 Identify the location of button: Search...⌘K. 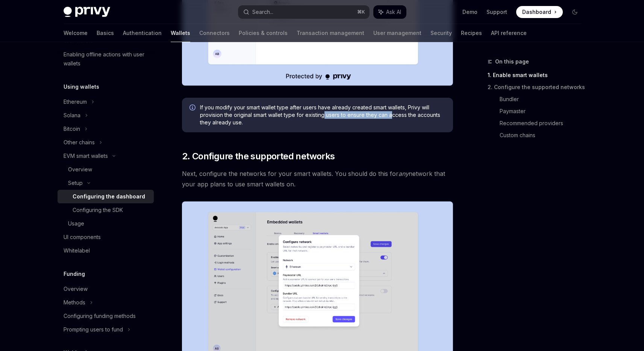
(304, 12).